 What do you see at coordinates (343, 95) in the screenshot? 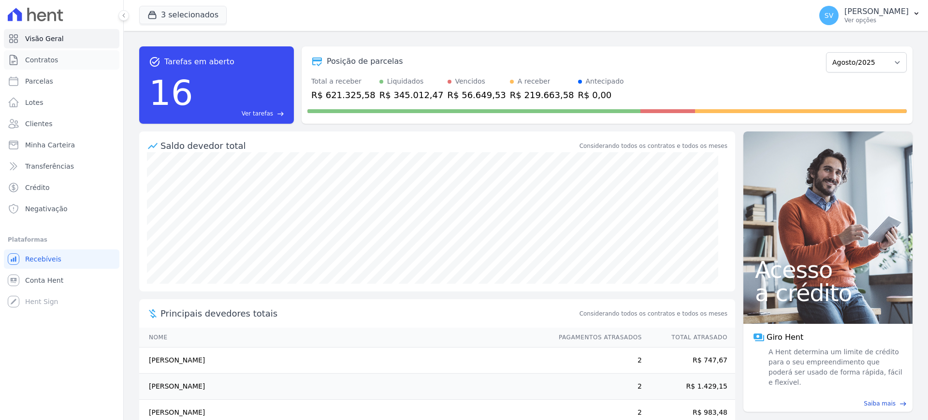
I see `div: R$ 621.325,58` at bounding box center [343, 95].